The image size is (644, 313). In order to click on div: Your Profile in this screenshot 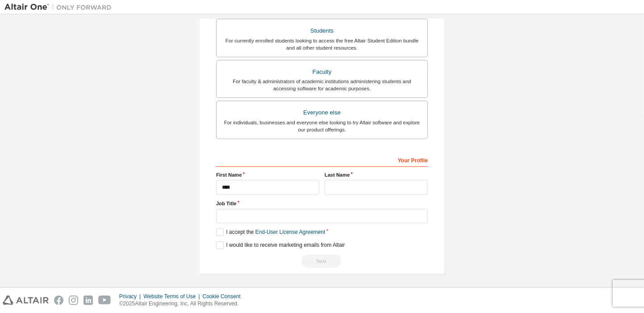, I will do `click(322, 160)`.